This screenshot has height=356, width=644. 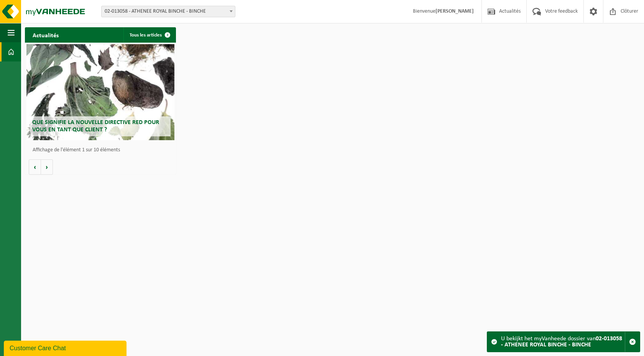 What do you see at coordinates (562, 341) in the screenshot?
I see `strong: 02-013058 - ATHENEE ROYAL BINCHE - BINCHE` at bounding box center [562, 341].